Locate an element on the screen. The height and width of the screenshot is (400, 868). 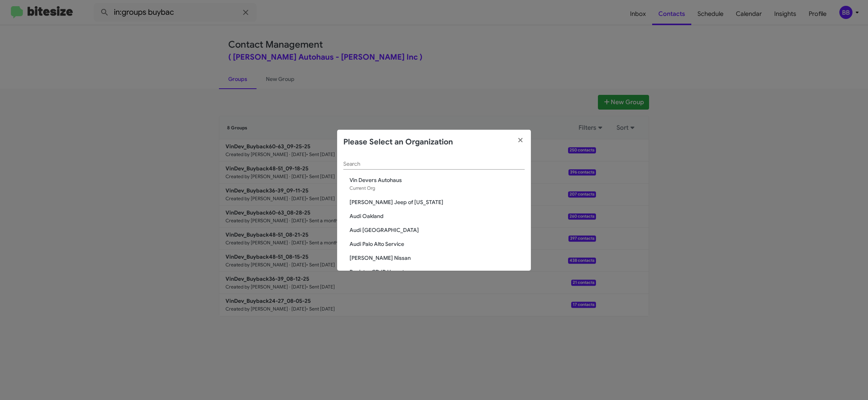
span: Vin Devers Autohaus is located at coordinates (438, 180).